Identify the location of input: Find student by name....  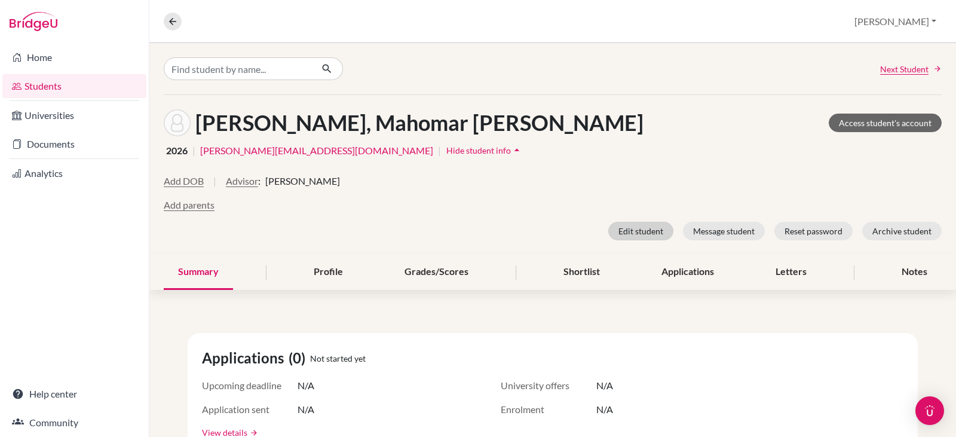
(238, 69).